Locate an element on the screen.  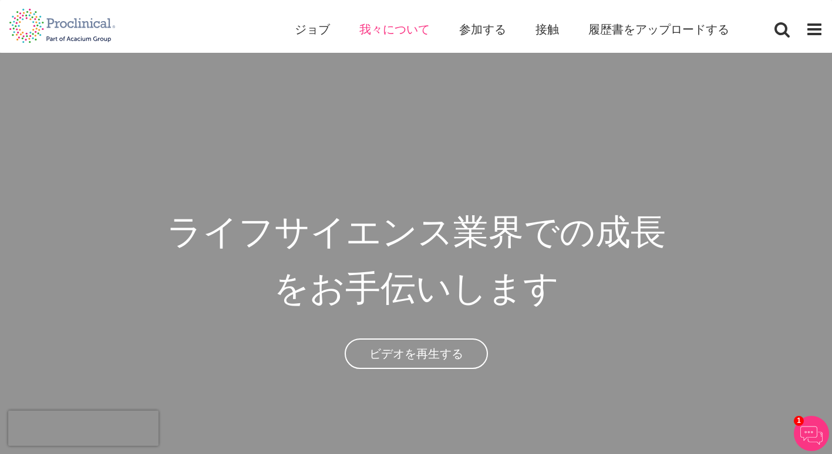
span: 参加する is located at coordinates (482, 29).